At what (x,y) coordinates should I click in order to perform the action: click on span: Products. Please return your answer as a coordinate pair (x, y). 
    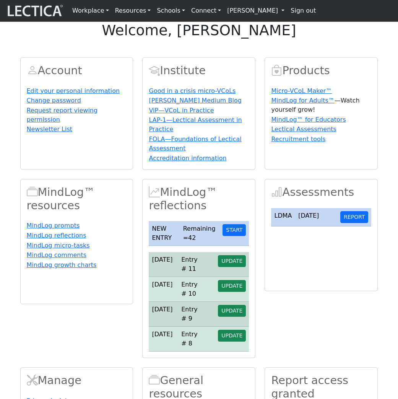
    Looking at the image, I should click on (277, 70).